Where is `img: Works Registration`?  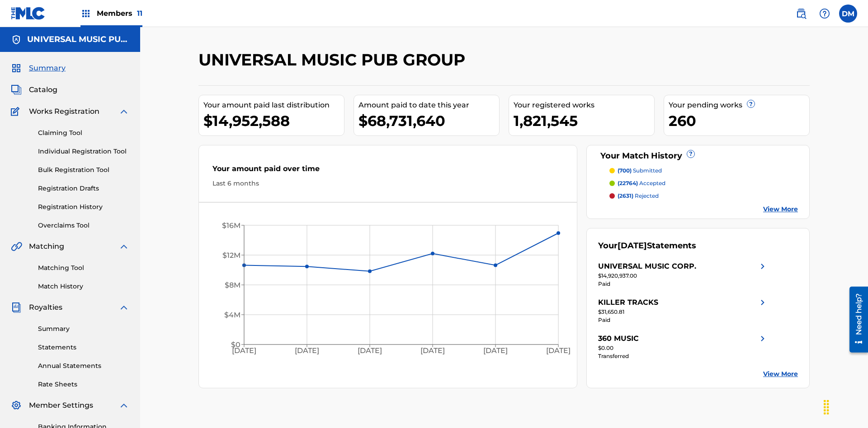 img: Works Registration is located at coordinates (17, 111).